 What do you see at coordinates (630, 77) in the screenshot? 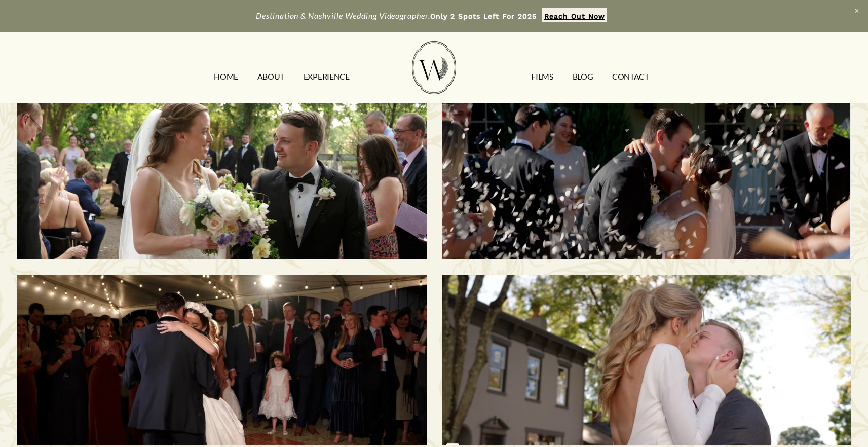
I see `a: CONTACT` at bounding box center [630, 77].